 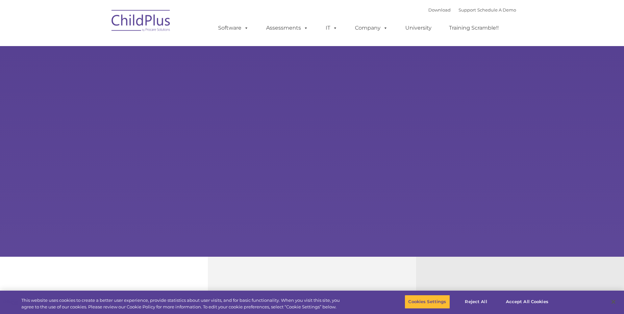 I want to click on a: IT, so click(x=332, y=28).